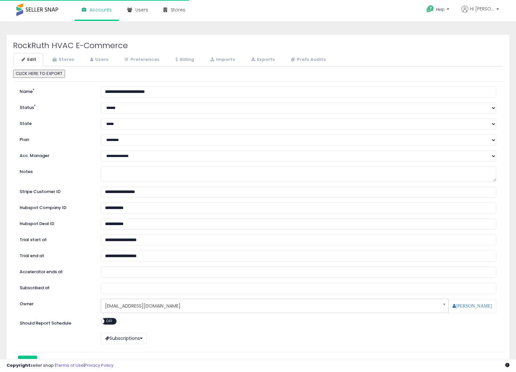 This screenshot has height=372, width=516. Describe the element at coordinates (39, 74) in the screenshot. I see `button: CLICK HERE TO EXPORT` at that location.